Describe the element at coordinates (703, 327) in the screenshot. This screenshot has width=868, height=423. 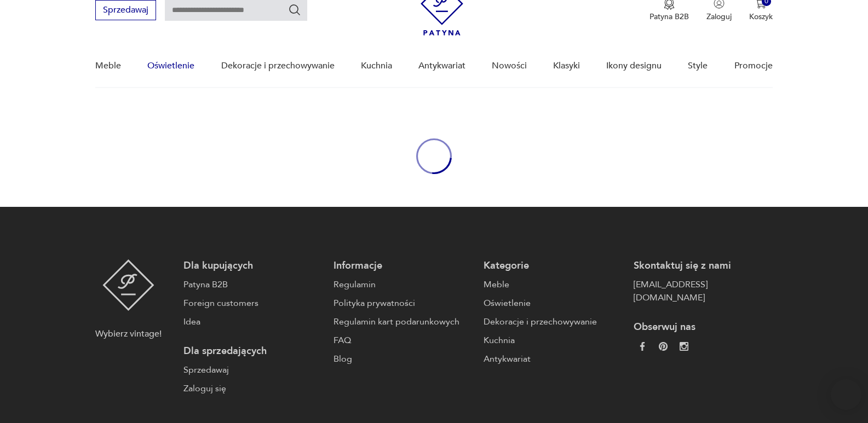
I see `p: Obserwuj nas` at that location.